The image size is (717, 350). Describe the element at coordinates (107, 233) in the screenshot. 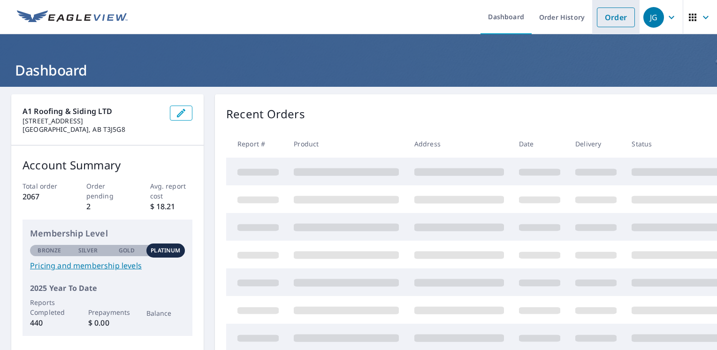

I see `p: Membership Level` at that location.